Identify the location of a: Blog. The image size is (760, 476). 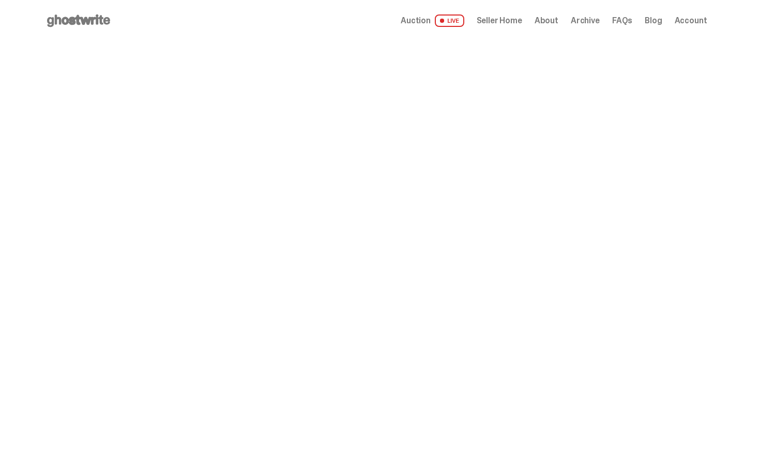
(653, 21).